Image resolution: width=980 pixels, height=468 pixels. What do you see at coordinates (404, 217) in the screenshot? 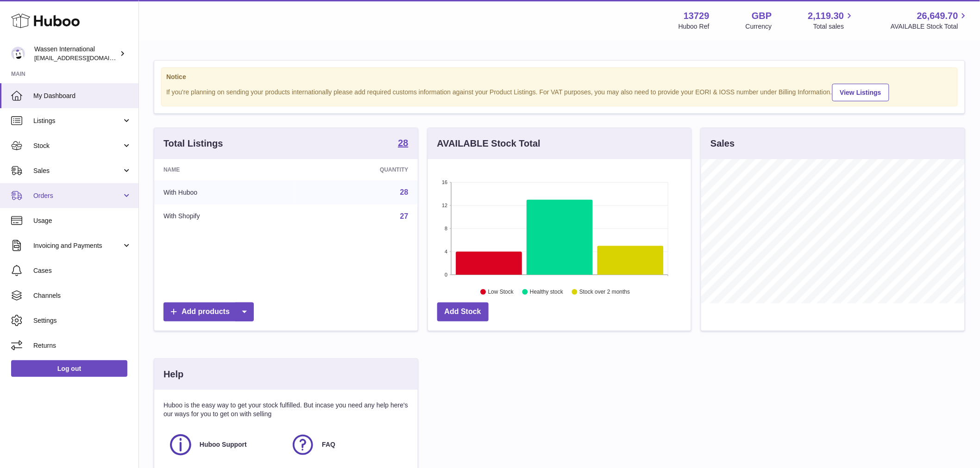
I see `a: 27` at bounding box center [404, 217].